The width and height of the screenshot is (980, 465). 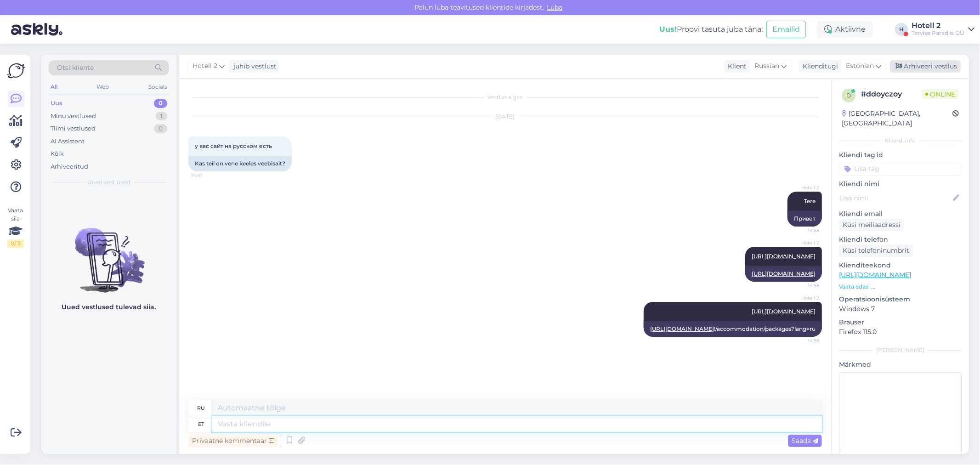 I want to click on div: Kõik, so click(x=57, y=154).